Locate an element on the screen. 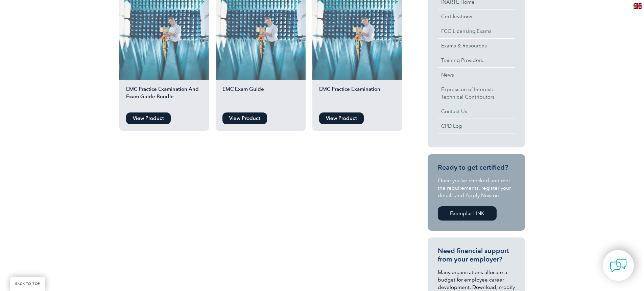  h3: Ready to get certified? is located at coordinates (476, 168).